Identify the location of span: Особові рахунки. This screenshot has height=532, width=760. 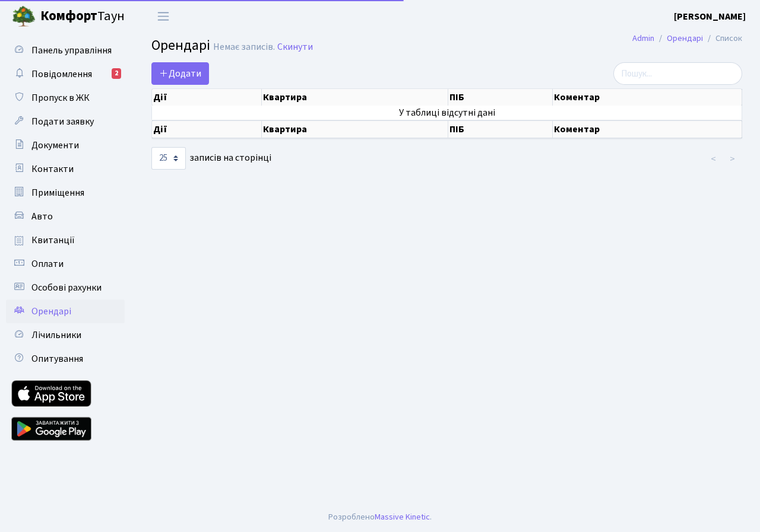
(66, 288).